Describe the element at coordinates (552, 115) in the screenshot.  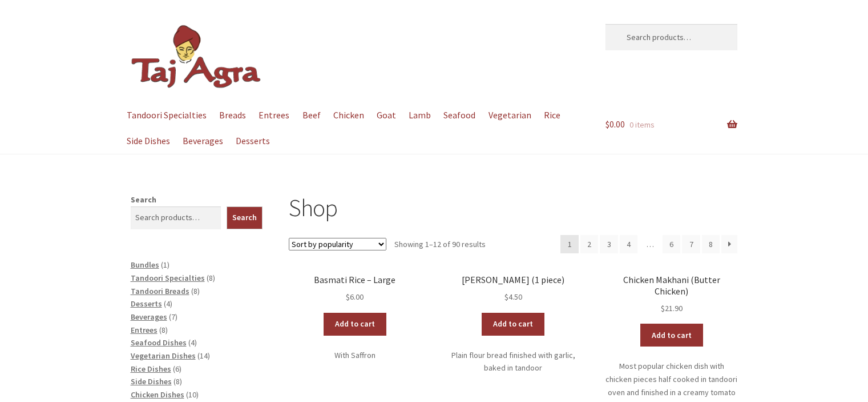
I see `a: Rice` at that location.